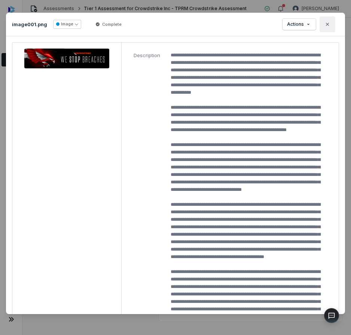  Describe the element at coordinates (30, 24) in the screenshot. I see `p: image001.png` at that location.